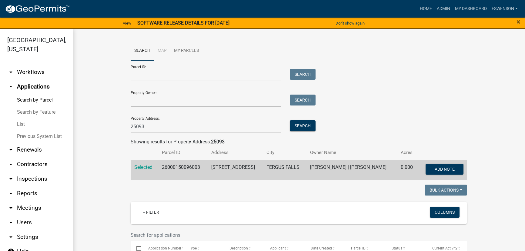  I want to click on span: Type, so click(193, 248).